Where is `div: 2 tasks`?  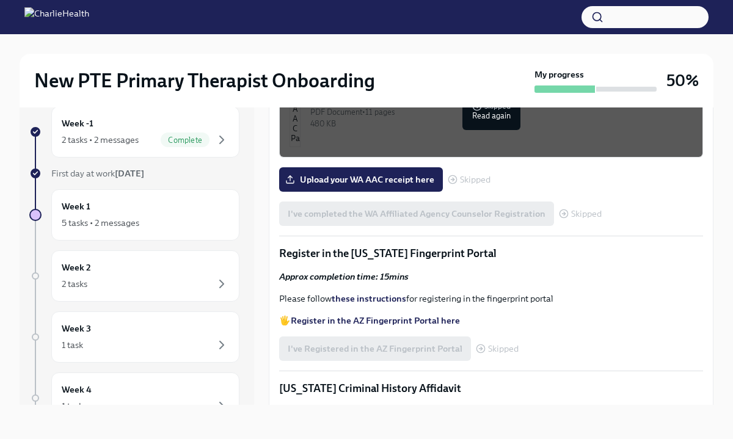
div: 2 tasks is located at coordinates (75, 284).